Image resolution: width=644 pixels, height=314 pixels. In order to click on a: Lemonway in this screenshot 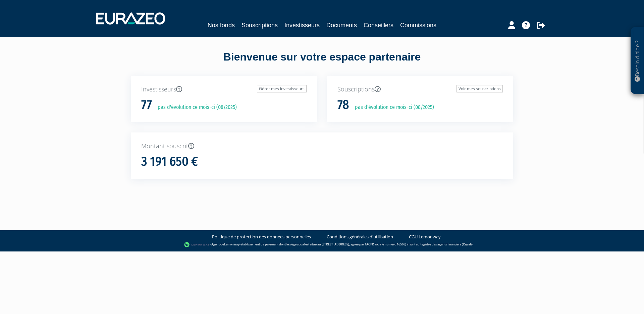, I will do `click(232, 244)`.